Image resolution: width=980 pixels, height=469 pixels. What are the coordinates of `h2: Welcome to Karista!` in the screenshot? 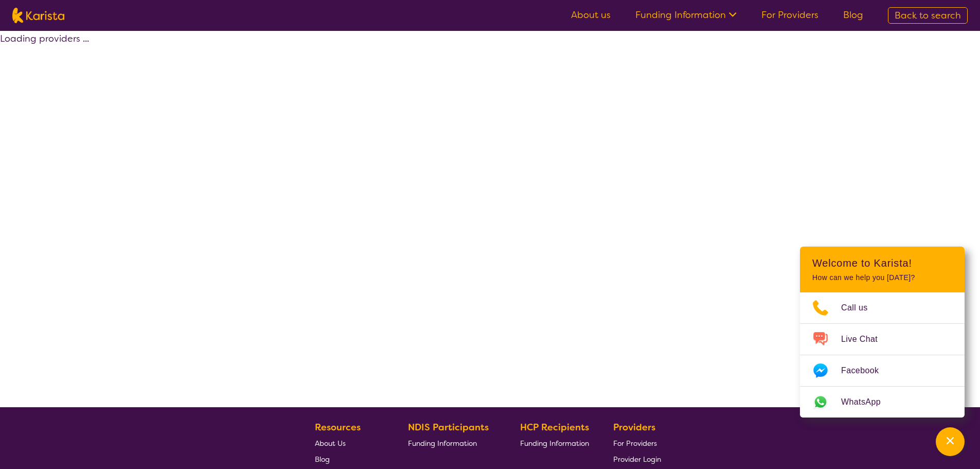 It's located at (883, 263).